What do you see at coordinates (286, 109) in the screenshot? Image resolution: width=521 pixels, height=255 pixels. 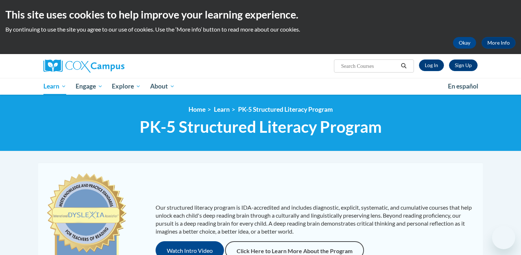 I see `a: PK-5 Structured Literacy Program` at bounding box center [286, 109].